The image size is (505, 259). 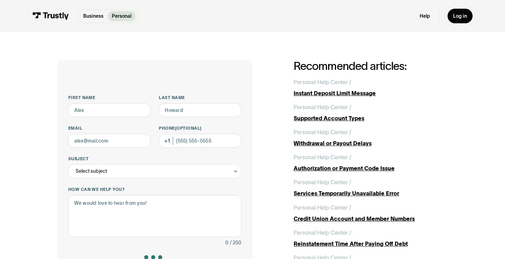 What do you see at coordinates (200, 110) in the screenshot?
I see `input: Howard` at bounding box center [200, 110].